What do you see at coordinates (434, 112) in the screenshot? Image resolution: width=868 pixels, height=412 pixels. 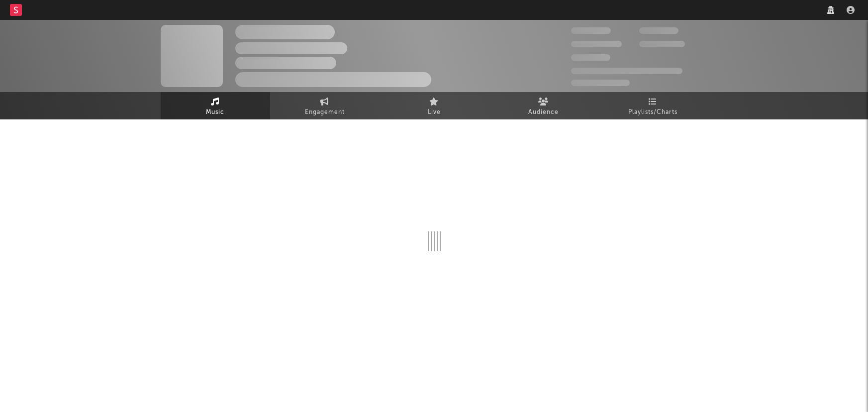 I see `span: Live` at bounding box center [434, 112].